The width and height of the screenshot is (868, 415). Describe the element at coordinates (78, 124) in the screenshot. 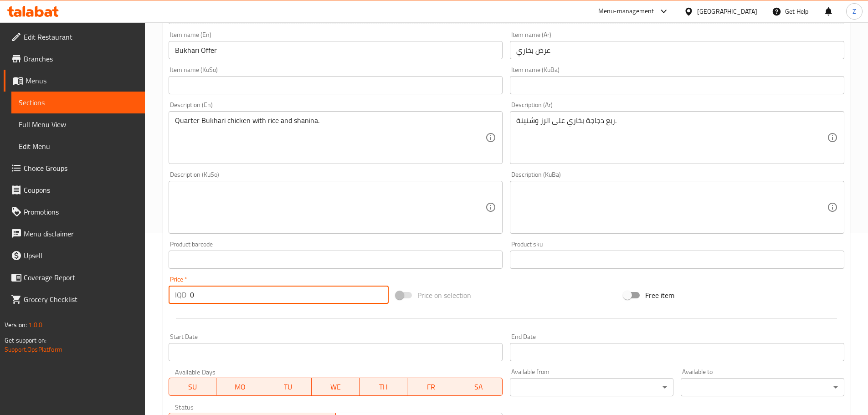

I see `span: Full Menu View` at that location.